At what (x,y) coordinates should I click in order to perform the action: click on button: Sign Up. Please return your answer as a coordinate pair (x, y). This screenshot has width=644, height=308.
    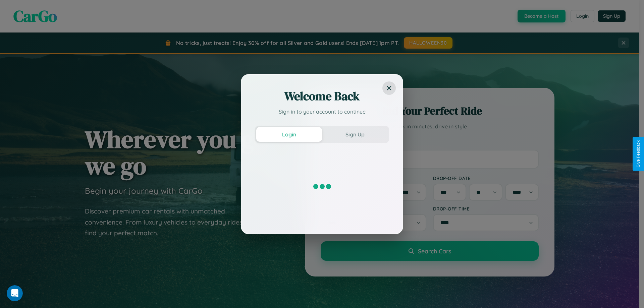
    Looking at the image, I should click on (355, 134).